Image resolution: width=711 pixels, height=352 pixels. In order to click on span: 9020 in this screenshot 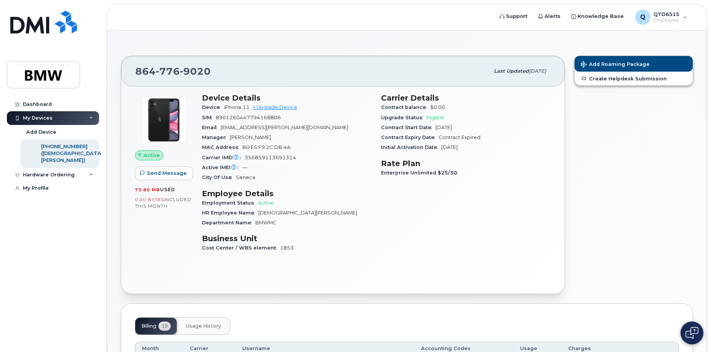, I will do `click(195, 71)`.